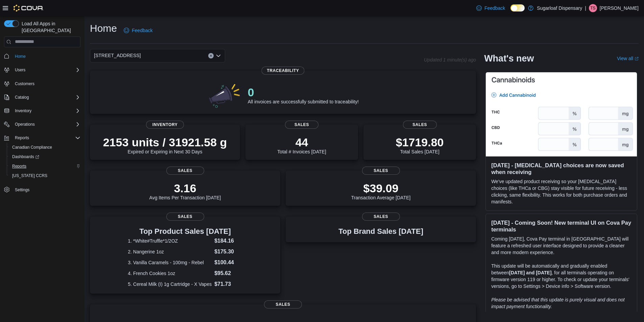 The height and width of the screenshot is (322, 644). I want to click on dd: $100.44, so click(228, 263).